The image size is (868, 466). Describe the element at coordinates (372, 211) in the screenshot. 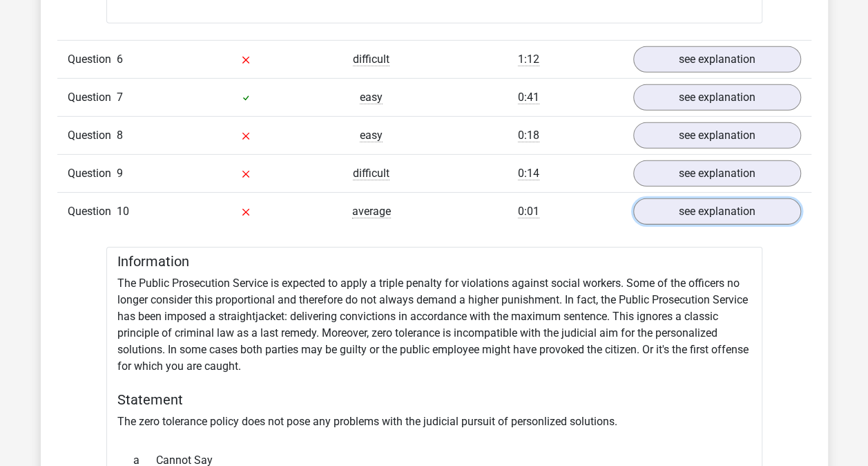

I see `span: average` at that location.